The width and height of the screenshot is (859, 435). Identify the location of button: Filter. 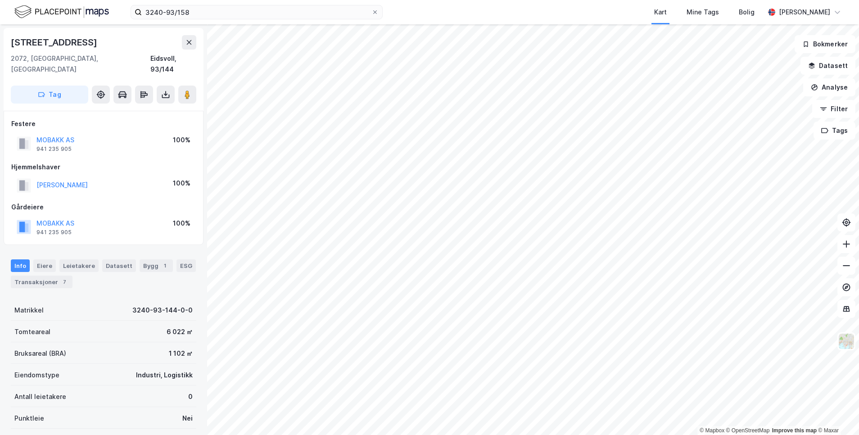
(834, 109).